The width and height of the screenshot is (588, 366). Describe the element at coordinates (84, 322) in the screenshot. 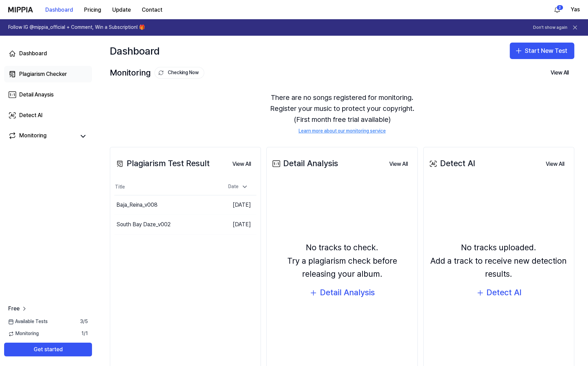

I see `span: 3 / 5` at that location.